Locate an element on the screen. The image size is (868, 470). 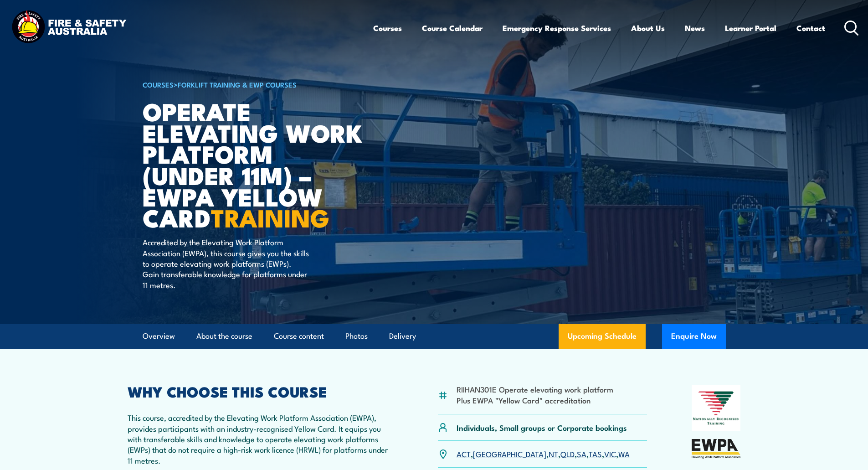
a: About the course is located at coordinates (224, 336).